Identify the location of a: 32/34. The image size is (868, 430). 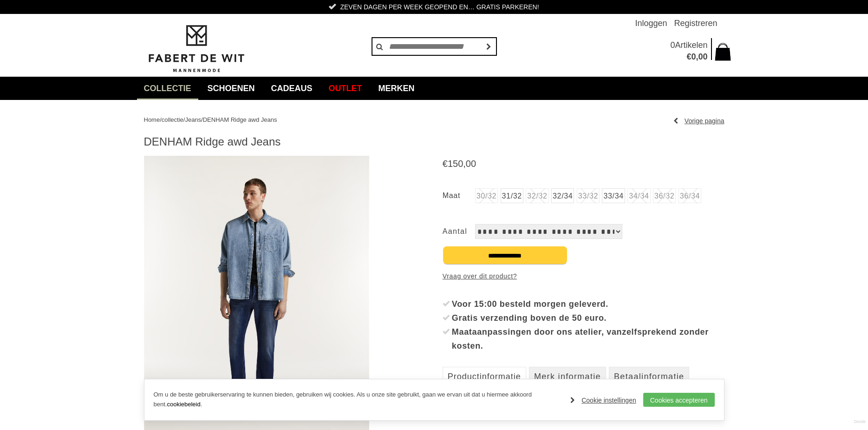
(562, 195).